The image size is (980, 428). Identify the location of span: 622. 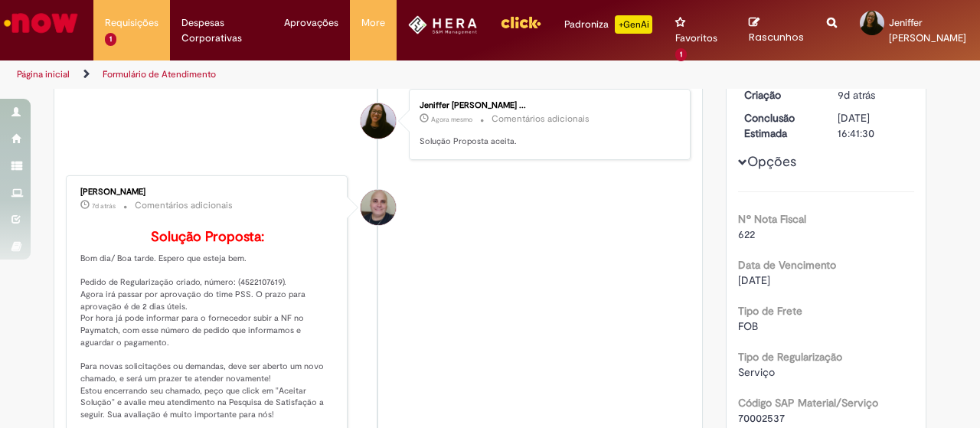
(746, 234).